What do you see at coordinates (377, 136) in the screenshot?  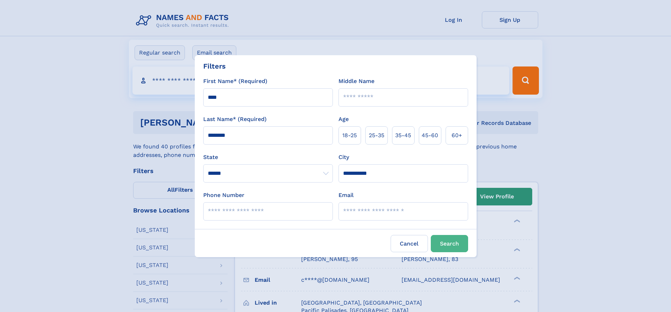 I see `span: 25‑35` at bounding box center [377, 136].